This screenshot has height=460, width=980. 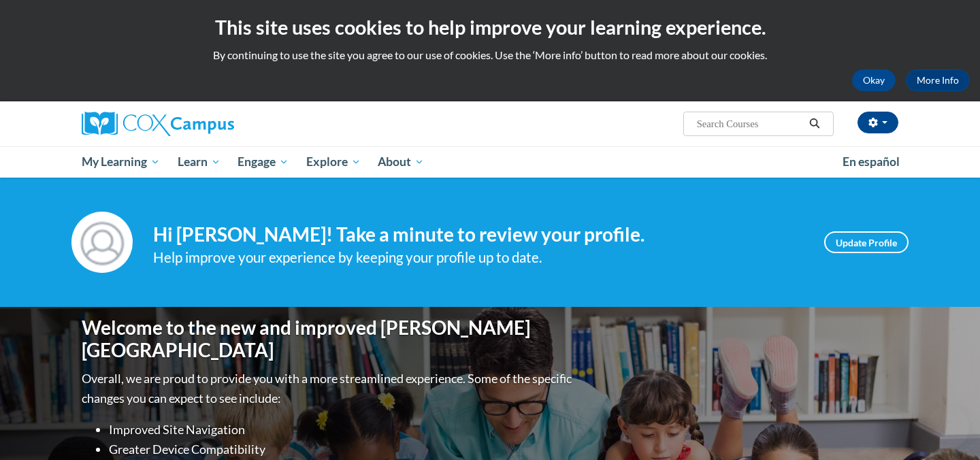 What do you see at coordinates (871, 162) in the screenshot?
I see `a: En español` at bounding box center [871, 162].